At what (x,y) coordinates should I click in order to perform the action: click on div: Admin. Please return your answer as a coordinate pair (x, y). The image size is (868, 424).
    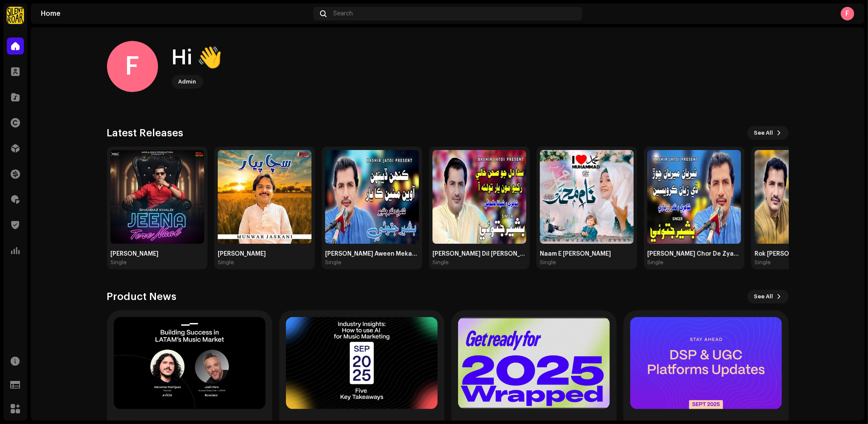
    Looking at the image, I should click on (187, 82).